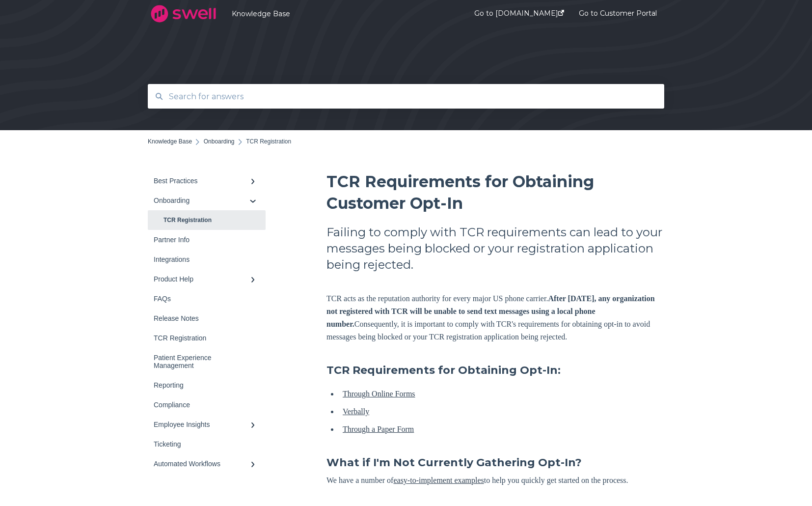  I want to click on p: We have a number of to help you quickly get started on the process., so click(496, 481).